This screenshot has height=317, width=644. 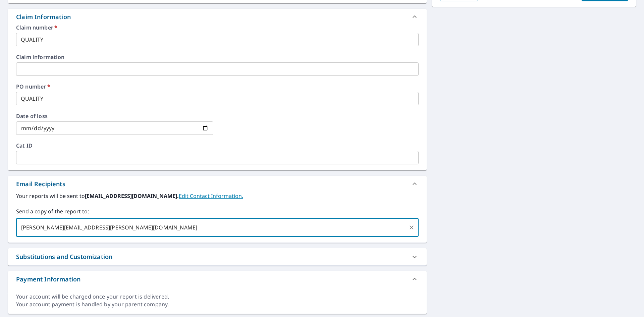 I want to click on label: Send a copy of the report to:, so click(x=217, y=211).